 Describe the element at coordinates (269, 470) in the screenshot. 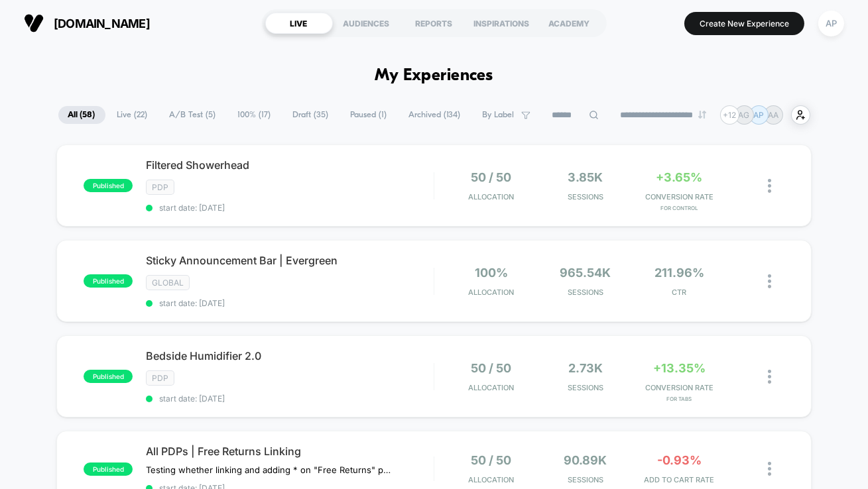

I see `span: Testing whether linking and adding * on "Free Returns" plays a role in ATC Rate & CVR` at that location.